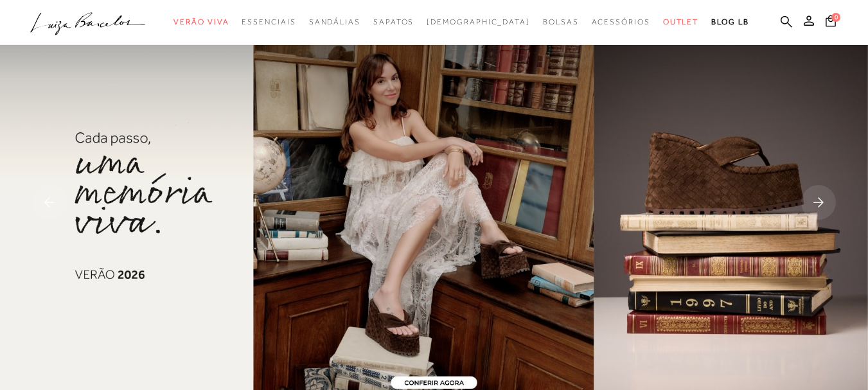  I want to click on span: Sapatos, so click(393, 22).